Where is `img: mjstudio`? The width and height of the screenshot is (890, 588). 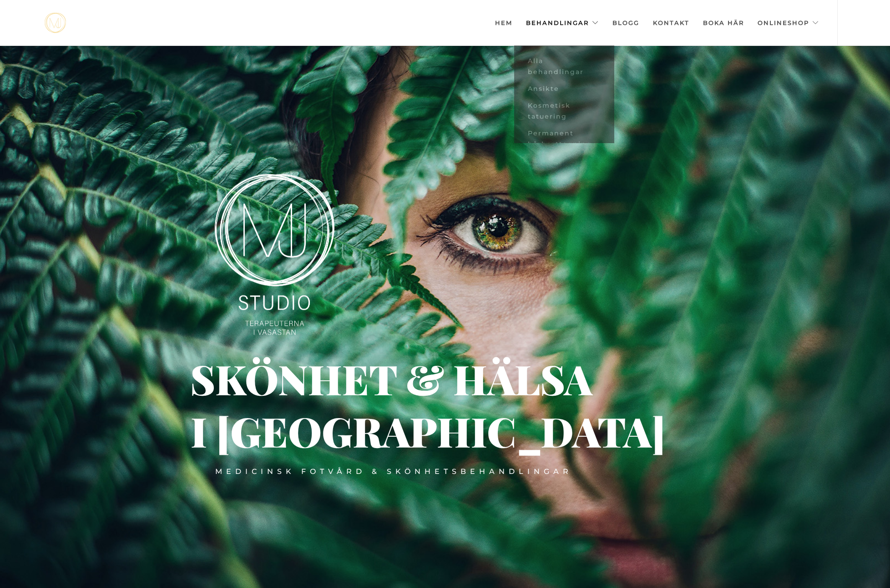
img: mjstudio is located at coordinates (55, 23).